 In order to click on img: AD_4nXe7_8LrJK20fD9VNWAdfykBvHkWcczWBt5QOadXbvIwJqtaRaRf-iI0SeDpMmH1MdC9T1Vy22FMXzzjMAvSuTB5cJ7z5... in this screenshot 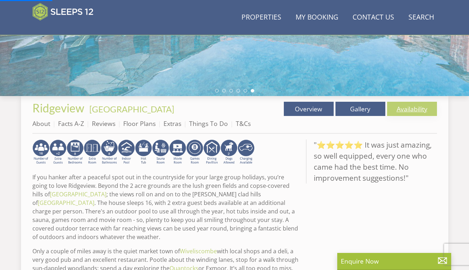, I will do `click(229, 152)`.